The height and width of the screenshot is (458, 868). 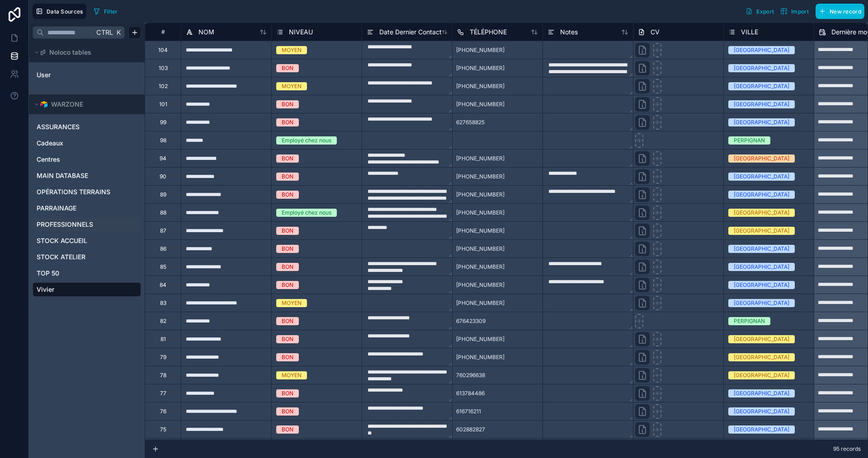 What do you see at coordinates (765, 12) in the screenshot?
I see `span: Export` at bounding box center [765, 12].